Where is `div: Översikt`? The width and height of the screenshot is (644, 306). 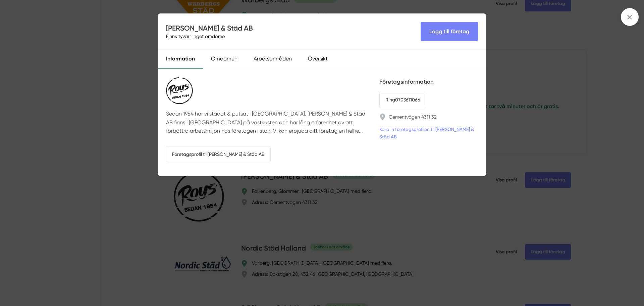
div: Översikt is located at coordinates (318, 59).